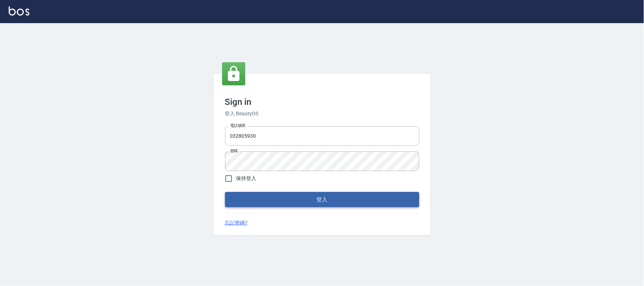 Image resolution: width=644 pixels, height=286 pixels. I want to click on button: 登入, so click(322, 200).